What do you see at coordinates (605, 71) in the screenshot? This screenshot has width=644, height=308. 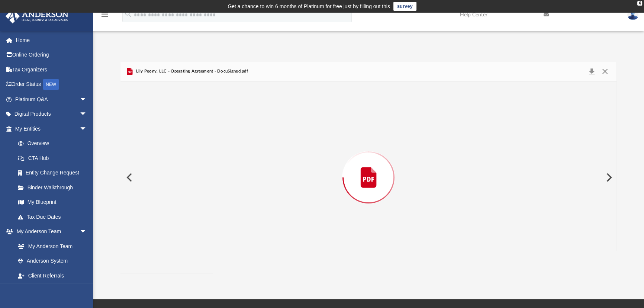 I see `button: Close` at bounding box center [605, 71].